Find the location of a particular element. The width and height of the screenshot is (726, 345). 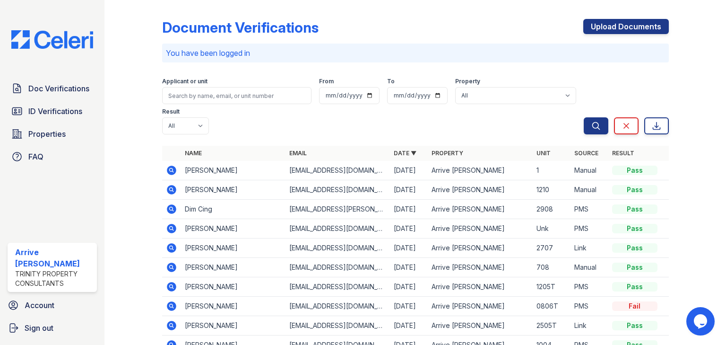

span: Sign out is located at coordinates (39, 328).